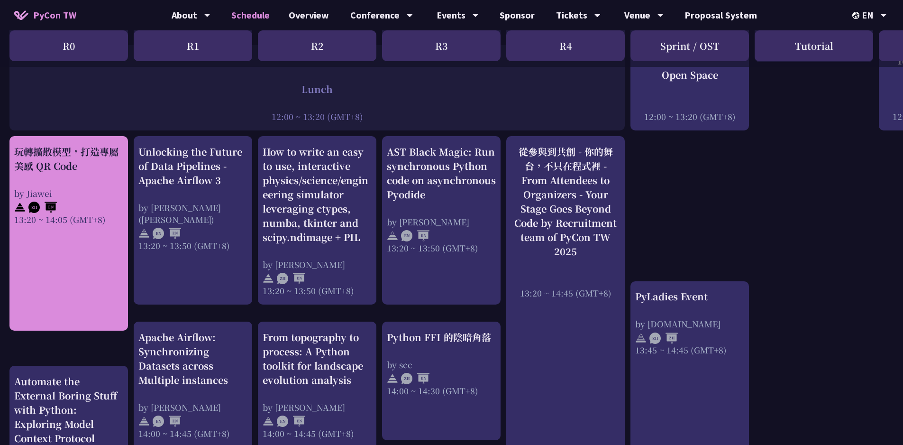 The image size is (903, 445). What do you see at coordinates (857, 15) in the screenshot?
I see `img: Locale Icon` at bounding box center [857, 15].